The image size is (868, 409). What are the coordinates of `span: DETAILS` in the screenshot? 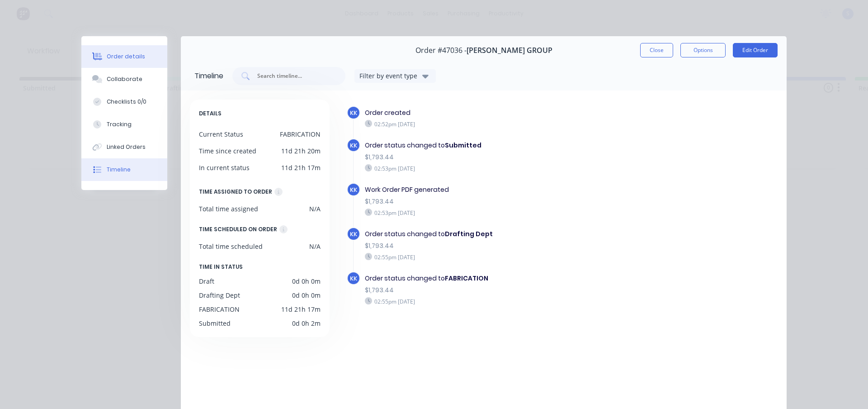 It's located at (210, 114).